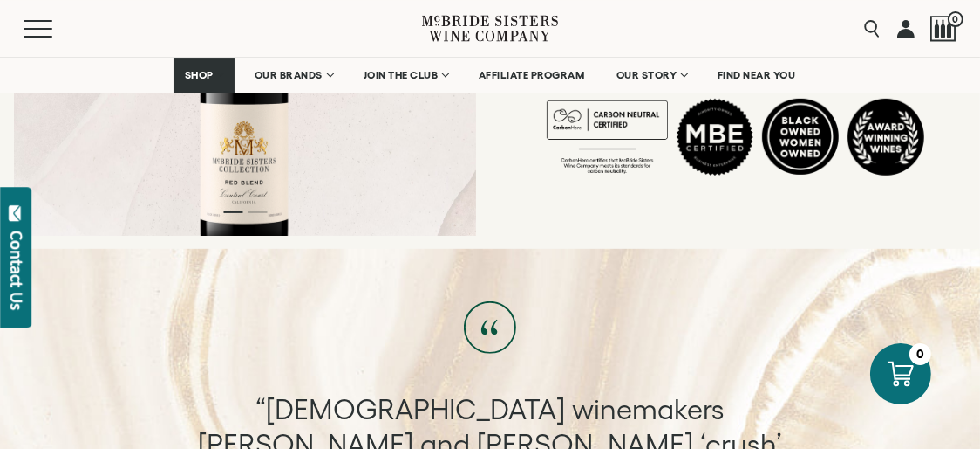 The width and height of the screenshot is (980, 449). I want to click on button: Mobile Menu Trigger, so click(55, 29).